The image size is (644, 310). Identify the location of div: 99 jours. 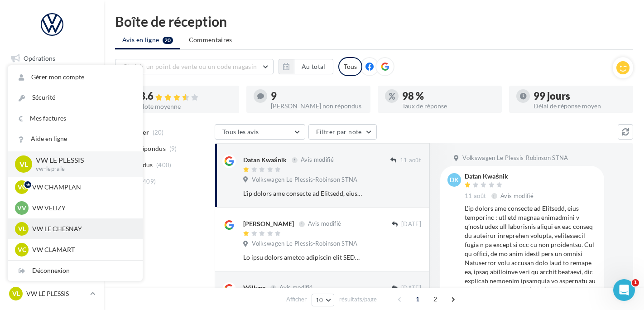
(580, 96).